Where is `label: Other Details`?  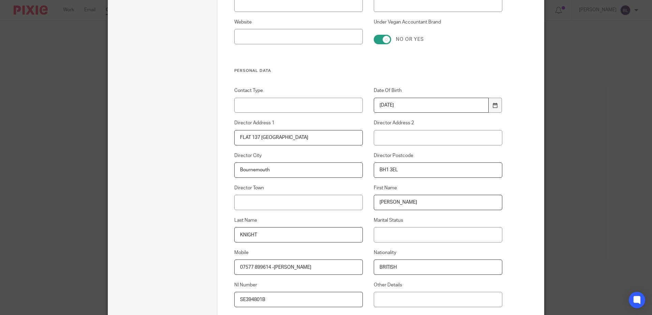
label: Other Details is located at coordinates (438, 285).